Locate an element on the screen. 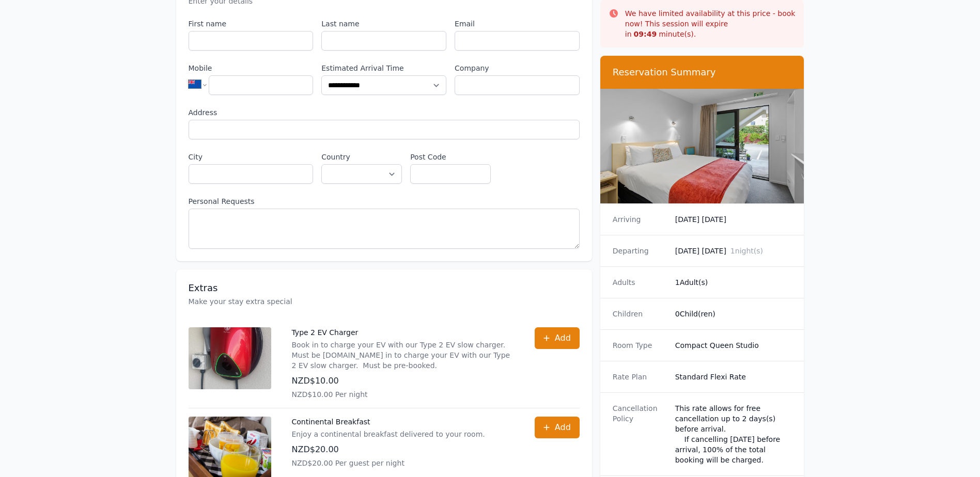 The height and width of the screenshot is (477, 980). label: Last name is located at coordinates (384, 24).